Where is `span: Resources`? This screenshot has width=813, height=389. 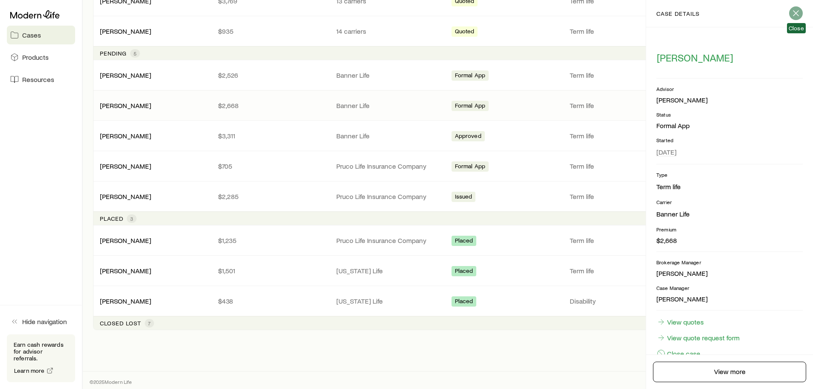 span: Resources is located at coordinates (38, 79).